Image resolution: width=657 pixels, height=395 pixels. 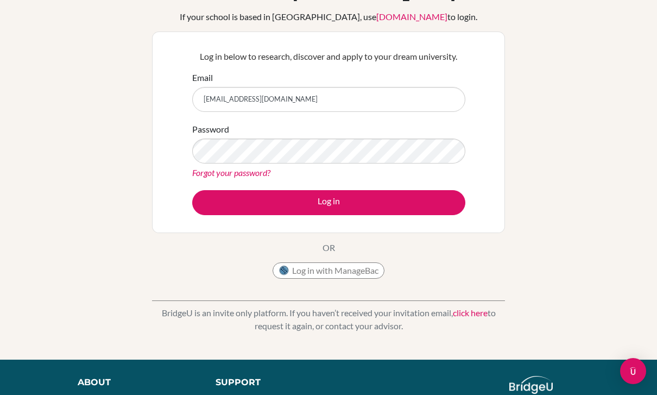 I want to click on div: Support, so click(x=267, y=383).